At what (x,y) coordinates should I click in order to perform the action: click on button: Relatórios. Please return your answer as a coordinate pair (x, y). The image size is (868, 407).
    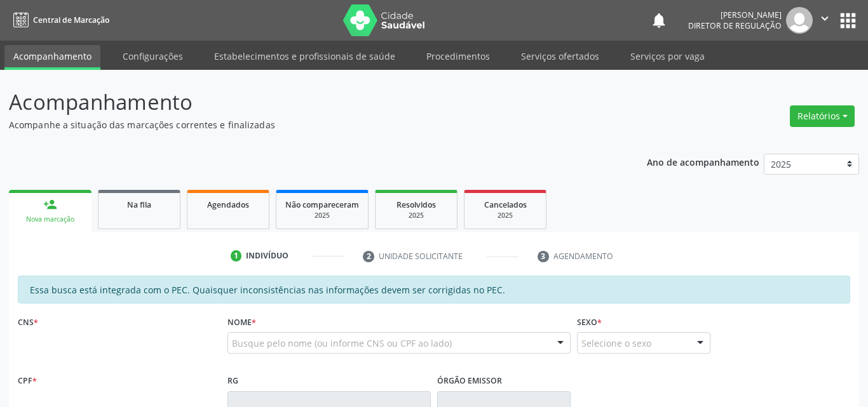
    Looking at the image, I should click on (823, 116).